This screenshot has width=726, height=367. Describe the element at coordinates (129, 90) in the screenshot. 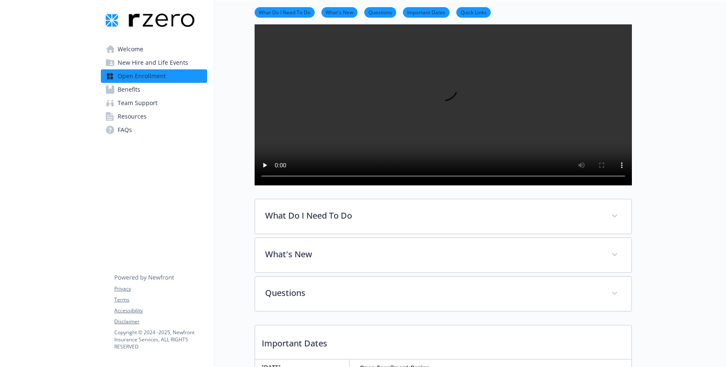

I see `span: Benefits` at that location.